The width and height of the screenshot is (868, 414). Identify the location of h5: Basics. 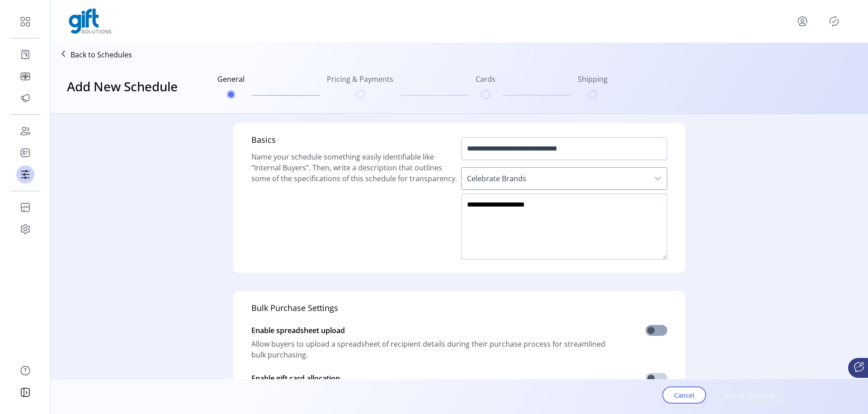
(354, 142).